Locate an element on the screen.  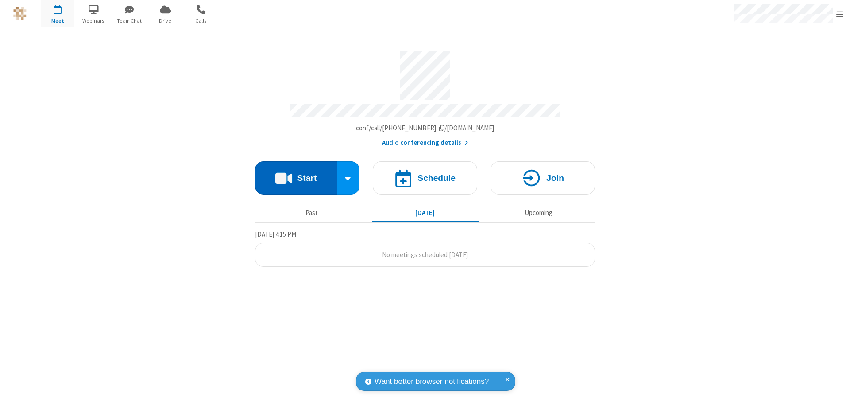
button: Copy my meeting room linkCopy my meeting room link is located at coordinates (425, 128).